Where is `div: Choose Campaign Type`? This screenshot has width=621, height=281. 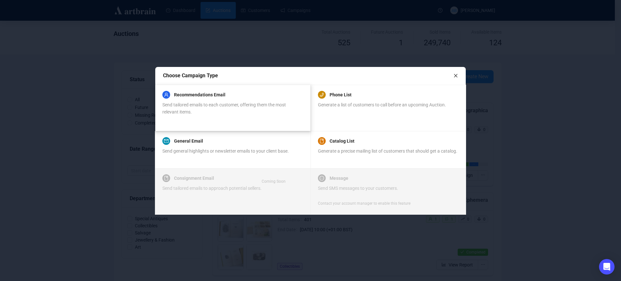
div: Choose Campaign Type is located at coordinates (308, 75).